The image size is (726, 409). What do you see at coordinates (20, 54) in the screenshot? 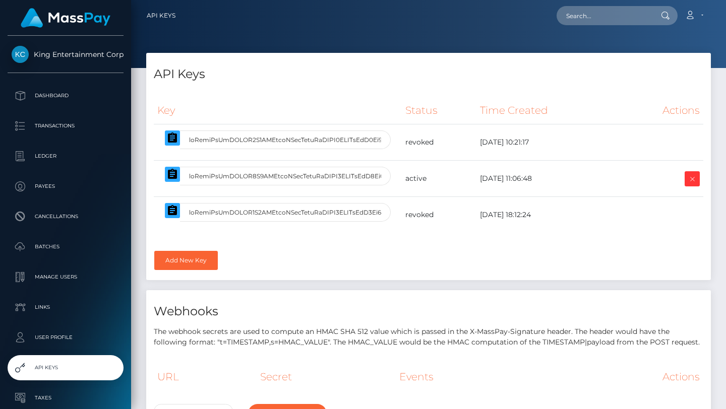
I see `img: King Entertainment Corp` at bounding box center [20, 54].